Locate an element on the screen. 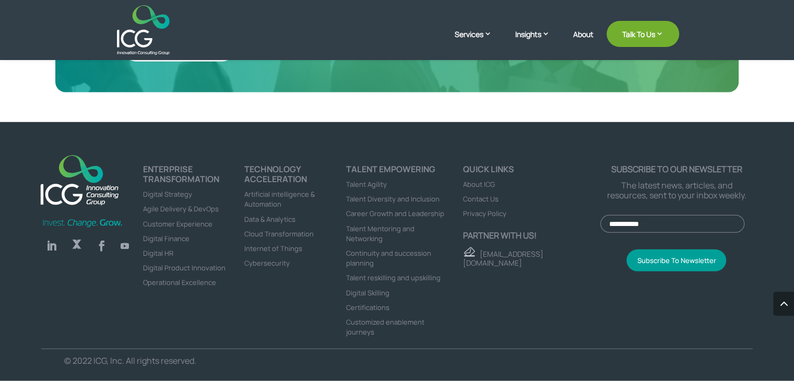  a: Internet of Things is located at coordinates (273, 249).